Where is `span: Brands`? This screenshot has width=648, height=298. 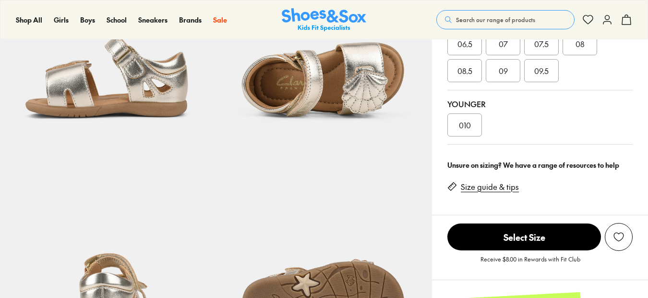 span: Brands is located at coordinates (190, 20).